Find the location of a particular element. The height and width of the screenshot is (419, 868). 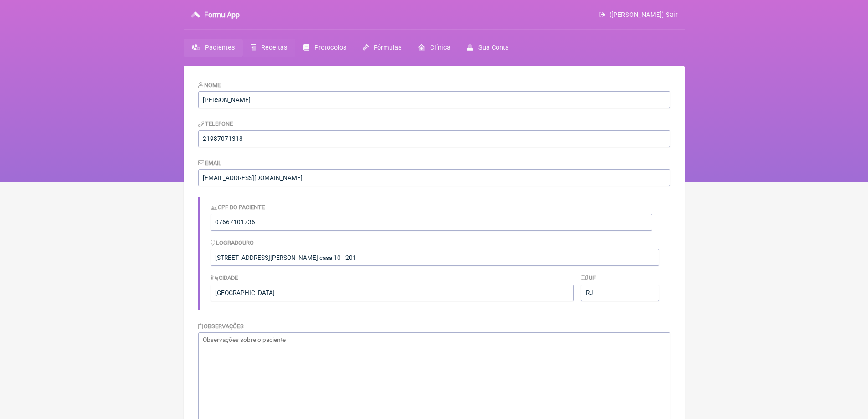

a: Sua Conta is located at coordinates (487, 47).